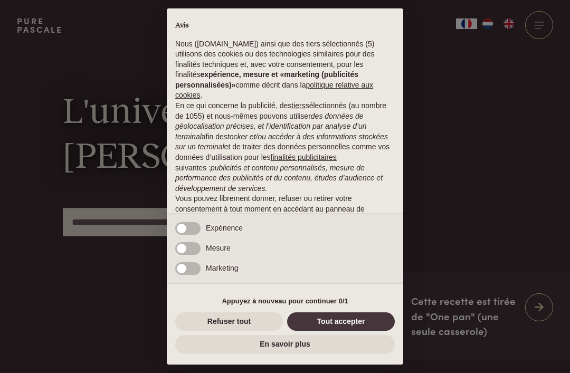  What do you see at coordinates (218, 248) in the screenshot?
I see `span: Mesure` at bounding box center [218, 248].